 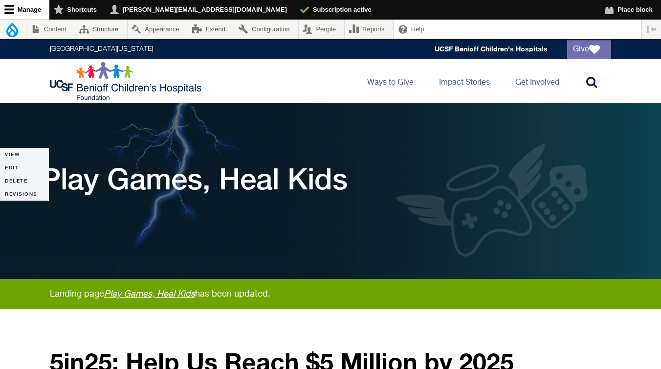 I want to click on a: Structure, so click(x=101, y=29).